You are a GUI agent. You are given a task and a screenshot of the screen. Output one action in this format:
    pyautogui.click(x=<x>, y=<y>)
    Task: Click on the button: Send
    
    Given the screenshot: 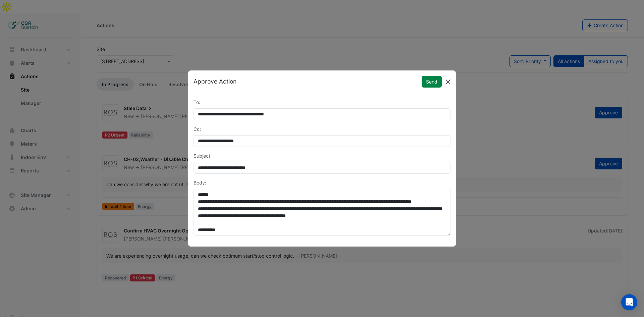 What is the action you would take?
    pyautogui.click(x=432, y=81)
    